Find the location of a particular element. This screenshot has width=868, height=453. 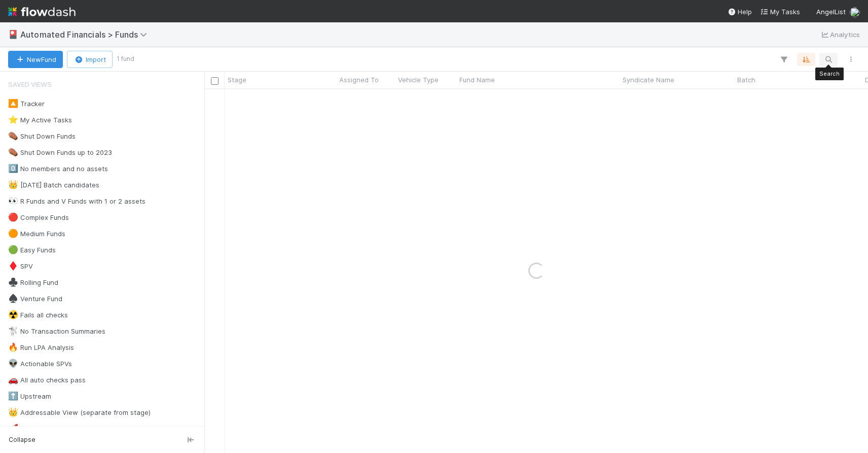

div: Tracker is located at coordinates (26, 103).